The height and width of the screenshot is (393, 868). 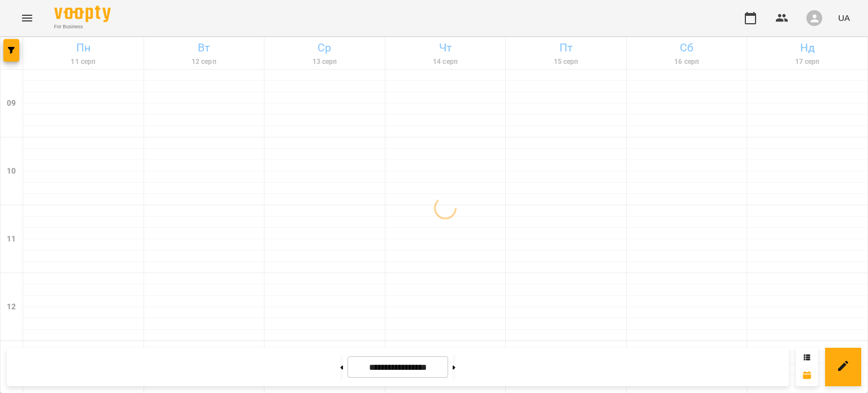 What do you see at coordinates (204, 48) in the screenshot?
I see `h6: Вт` at bounding box center [204, 48].